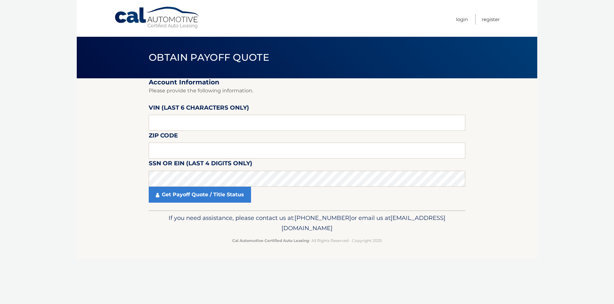 Image resolution: width=614 pixels, height=304 pixels. Describe the element at coordinates (307, 91) in the screenshot. I see `p: Please provide the following information.` at that location.